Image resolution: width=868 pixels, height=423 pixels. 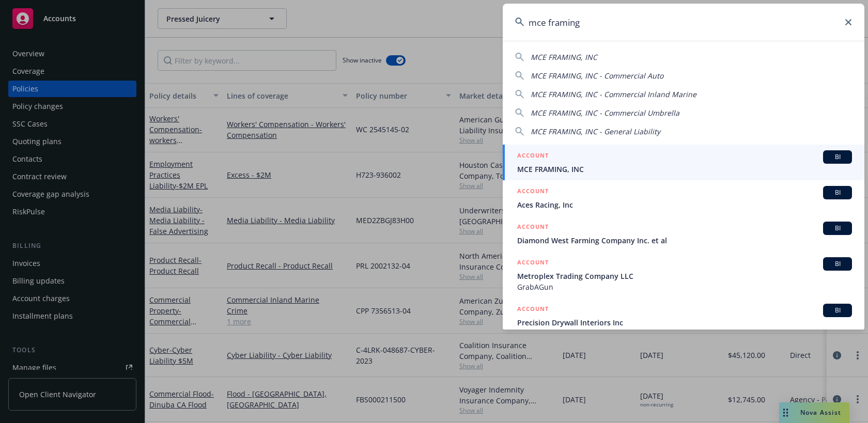 I want to click on span: Precision Drywall Interiors Inc, so click(x=685, y=322).